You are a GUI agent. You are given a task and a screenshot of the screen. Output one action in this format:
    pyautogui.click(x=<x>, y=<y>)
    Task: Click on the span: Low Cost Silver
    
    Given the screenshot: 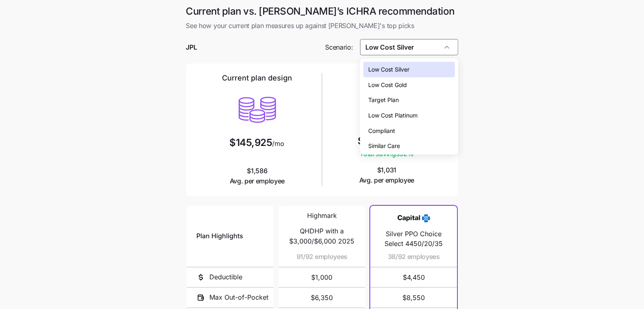 What is the action you would take?
    pyautogui.click(x=389, y=70)
    